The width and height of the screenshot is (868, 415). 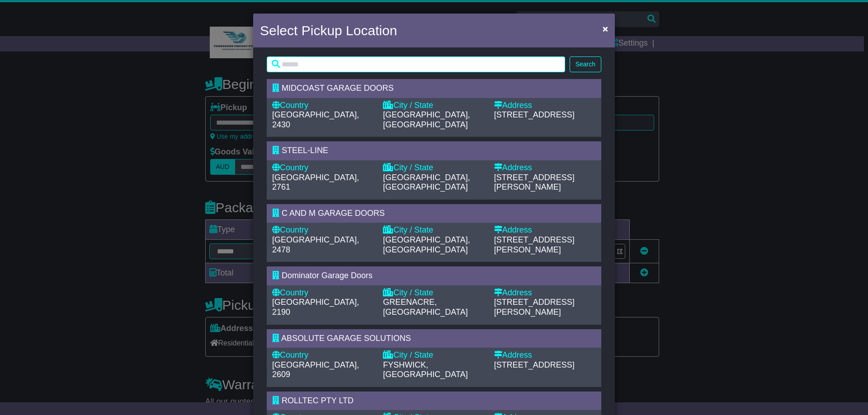 What do you see at coordinates (586, 64) in the screenshot?
I see `button: Search` at bounding box center [586, 64].